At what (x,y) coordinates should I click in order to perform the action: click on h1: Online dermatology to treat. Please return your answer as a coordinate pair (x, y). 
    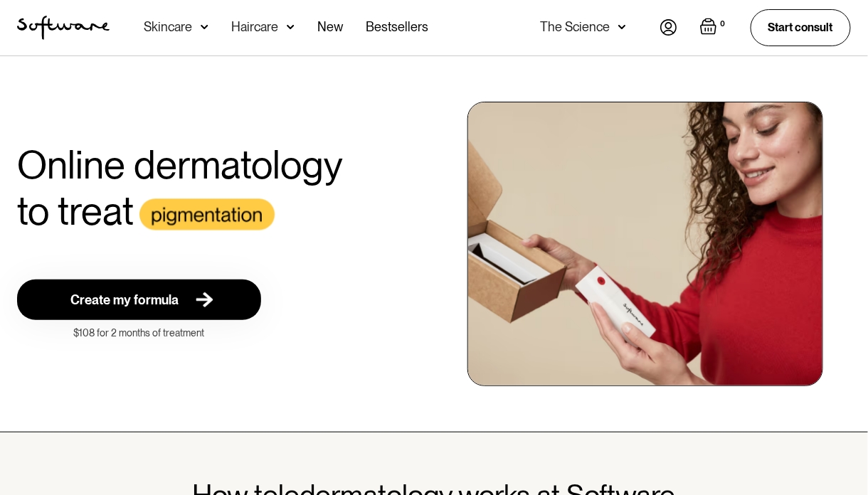
    Looking at the image, I should click on (180, 188).